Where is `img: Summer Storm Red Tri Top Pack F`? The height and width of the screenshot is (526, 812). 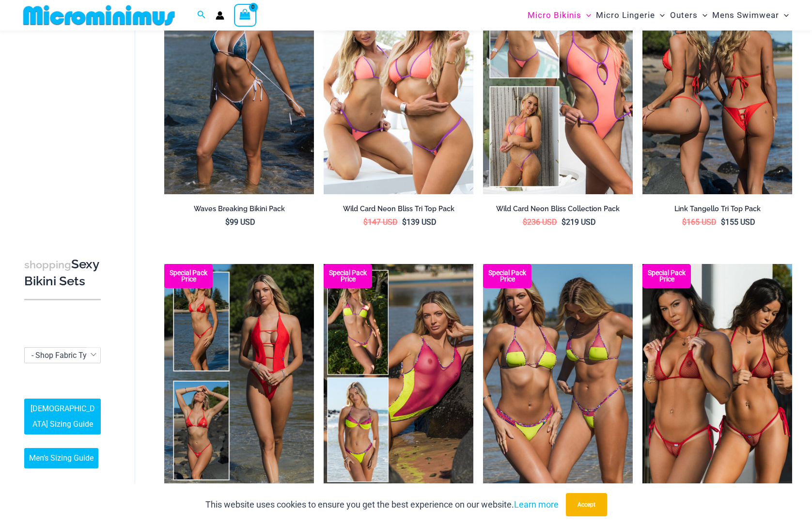
img: Summer Storm Red Tri Top Pack F is located at coordinates (718, 376).